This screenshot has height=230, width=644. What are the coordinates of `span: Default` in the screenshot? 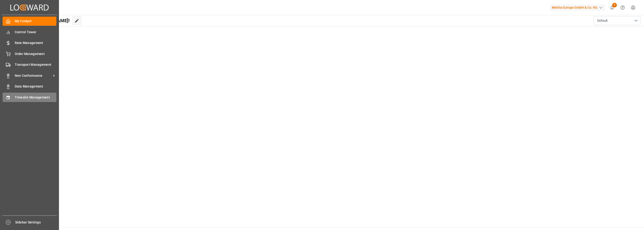 It's located at (602, 20).